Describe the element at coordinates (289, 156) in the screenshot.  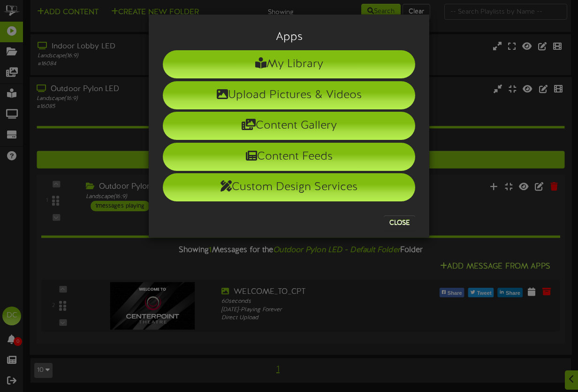
I see `li: Content Feeds` at that location.